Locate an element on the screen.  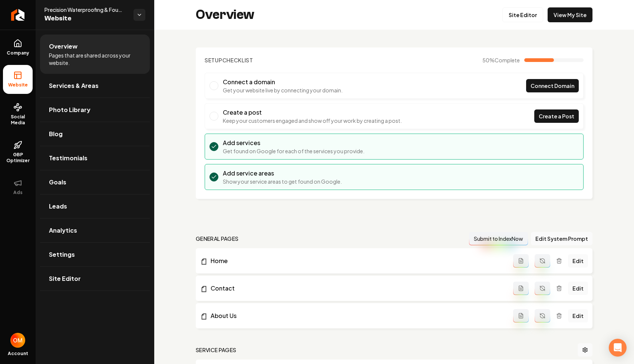
a: Social Media is located at coordinates (18, 114).